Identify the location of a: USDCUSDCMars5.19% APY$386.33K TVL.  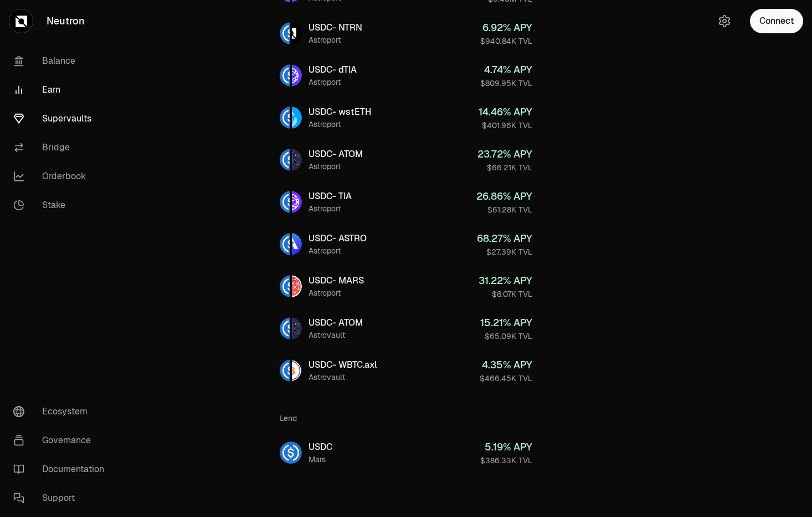
(406, 452).